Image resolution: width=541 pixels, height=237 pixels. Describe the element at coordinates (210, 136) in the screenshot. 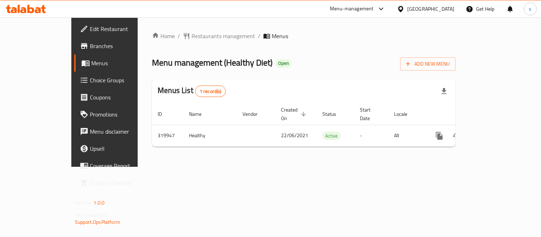

I see `td: Healthy` at that location.